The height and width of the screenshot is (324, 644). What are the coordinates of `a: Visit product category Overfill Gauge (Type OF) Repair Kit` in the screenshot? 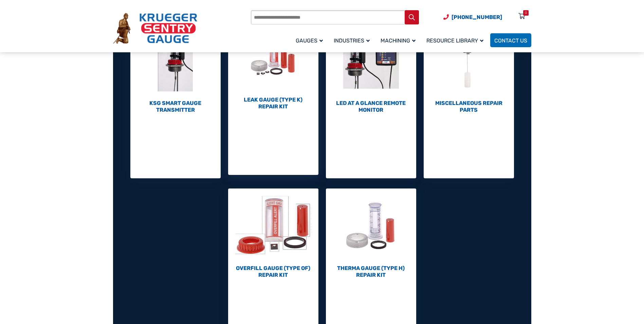 It's located at (273, 233).